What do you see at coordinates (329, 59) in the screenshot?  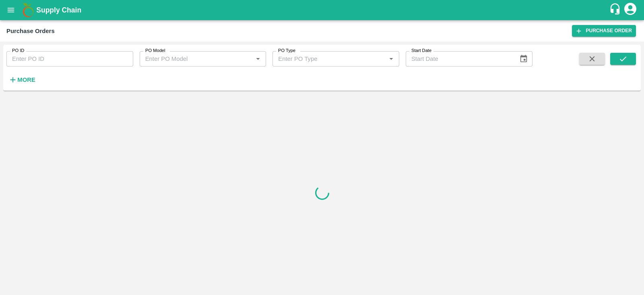 I see `input: Enter PO Type` at bounding box center [329, 59].